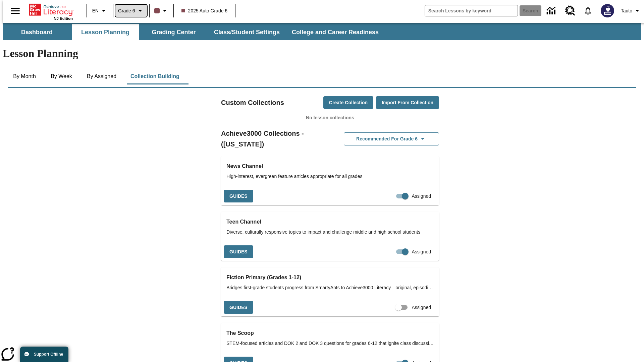 Image resolution: width=644 pixels, height=362 pixels. I want to click on span: Grade 6, so click(126, 11).